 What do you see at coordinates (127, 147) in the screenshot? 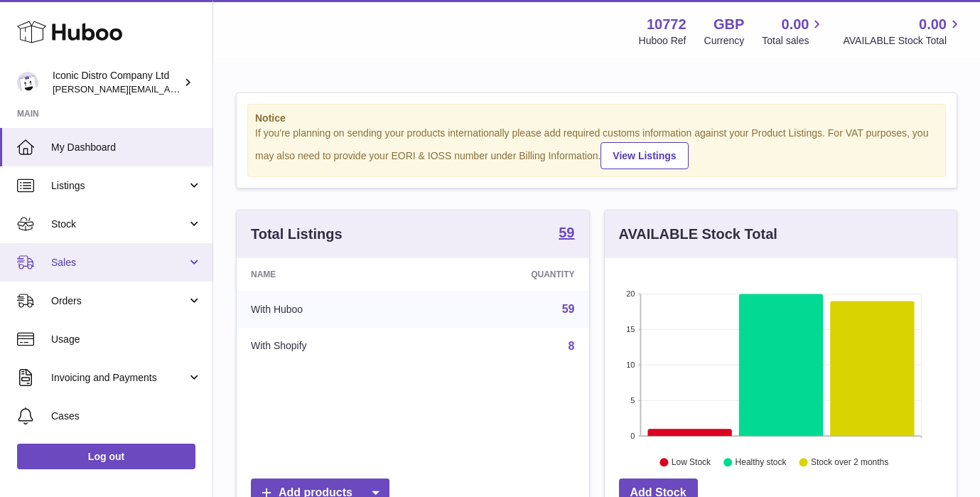
I see `span: My Dashboard` at bounding box center [127, 147].